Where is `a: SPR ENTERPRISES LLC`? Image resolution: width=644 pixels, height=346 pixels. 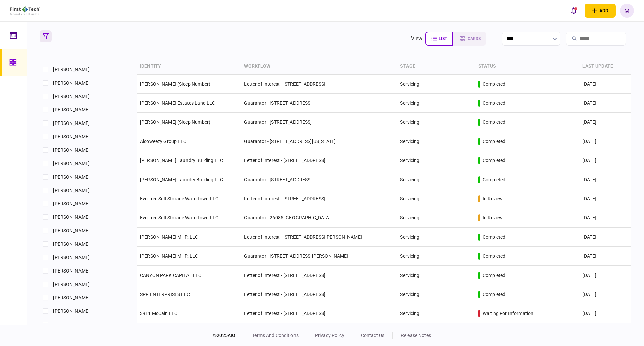 a: SPR ENTERPRISES LLC is located at coordinates (165, 294).